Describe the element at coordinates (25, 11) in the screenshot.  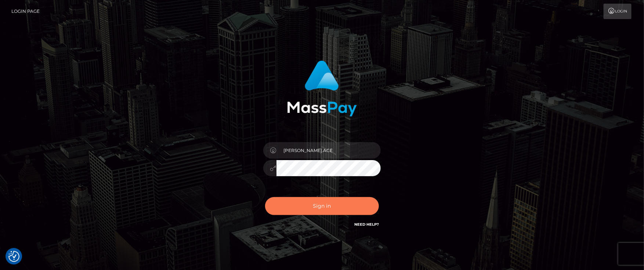
I see `a: Login Page` at that location.